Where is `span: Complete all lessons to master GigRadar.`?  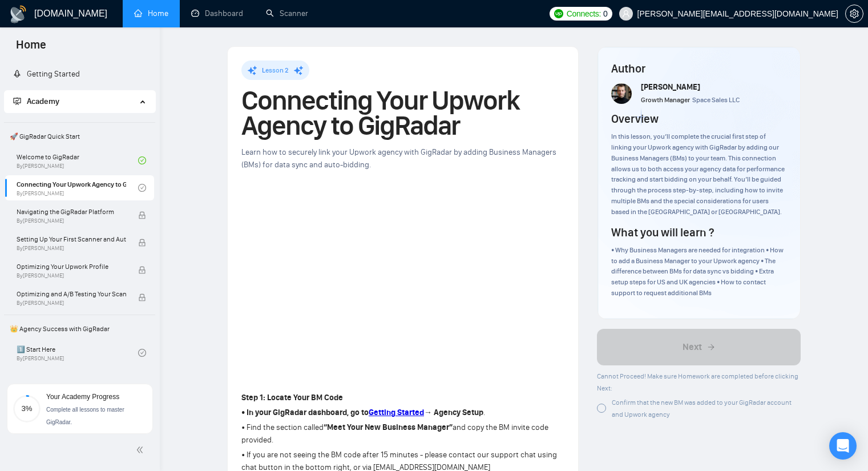
span: Complete all lessons to master GigRadar. is located at coordinates (85, 415).